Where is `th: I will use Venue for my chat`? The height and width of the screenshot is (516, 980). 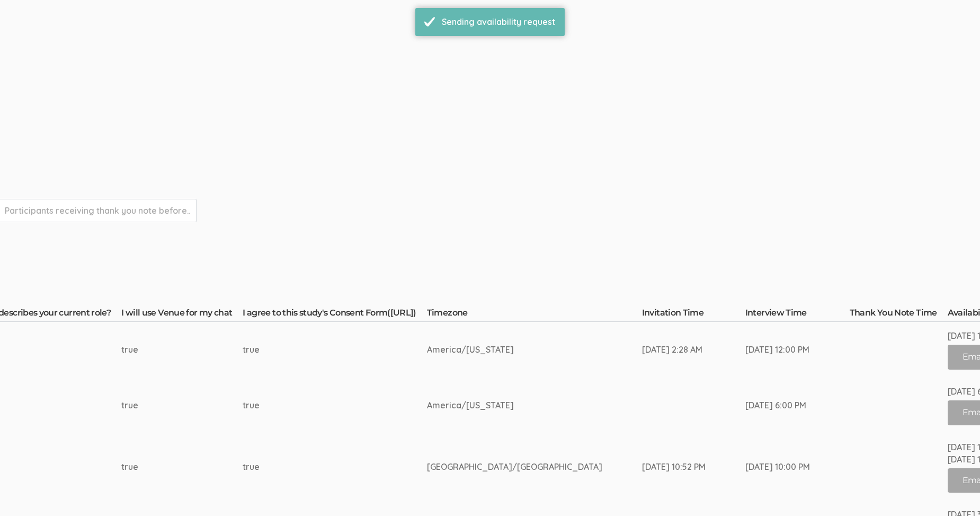 th: I will use Venue for my chat is located at coordinates (182, 314).